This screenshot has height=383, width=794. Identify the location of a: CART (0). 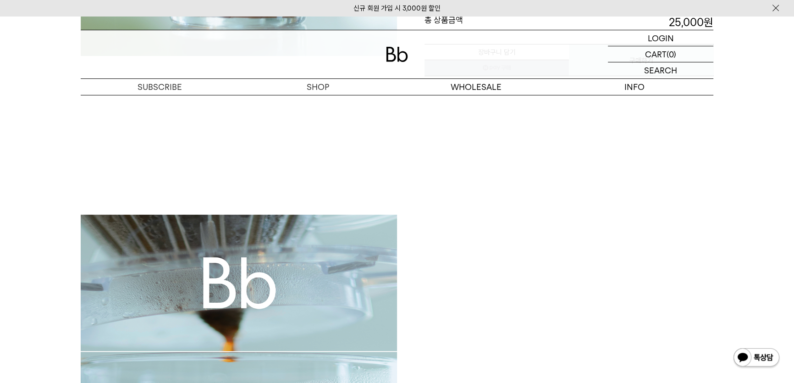
(661, 54).